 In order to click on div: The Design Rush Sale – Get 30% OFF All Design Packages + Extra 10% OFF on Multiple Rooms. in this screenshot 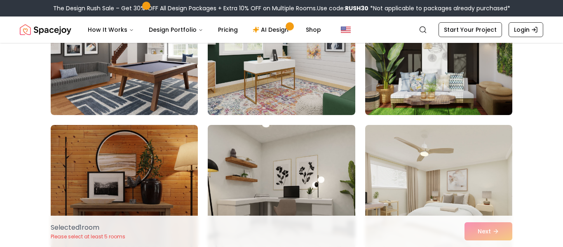, I will do `click(282, 8)`.